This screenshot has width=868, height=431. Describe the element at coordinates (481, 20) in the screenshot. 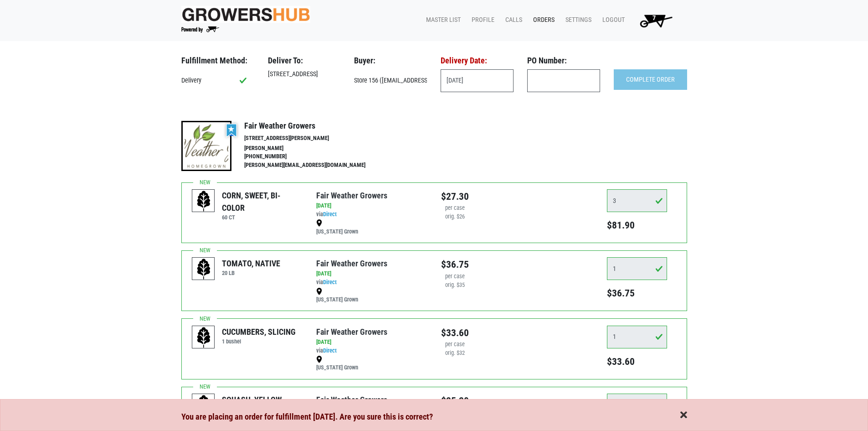

I see `a: Profile` at that location.